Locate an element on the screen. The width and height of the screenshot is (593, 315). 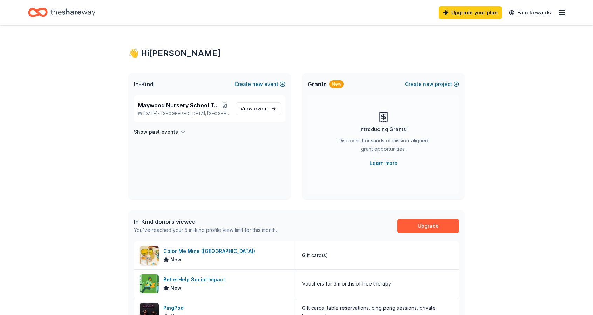
a: Learn more is located at coordinates (384, 163).